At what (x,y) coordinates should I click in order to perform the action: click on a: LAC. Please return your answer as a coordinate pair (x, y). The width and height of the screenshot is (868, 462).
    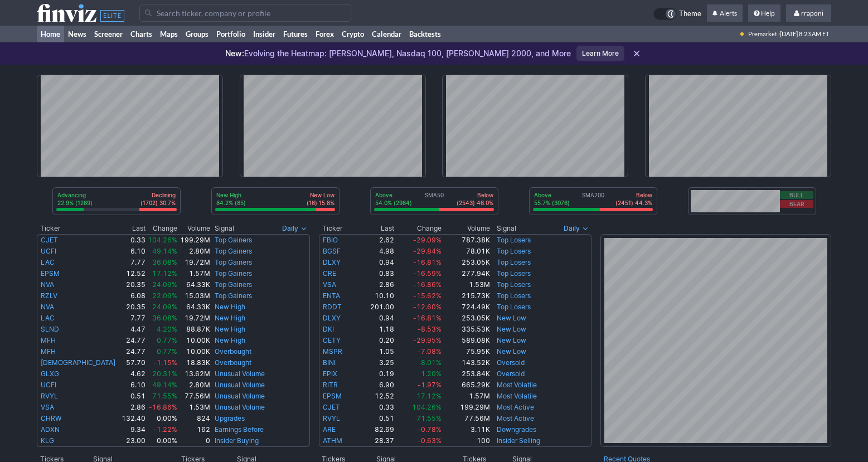
    Looking at the image, I should click on (47, 317).